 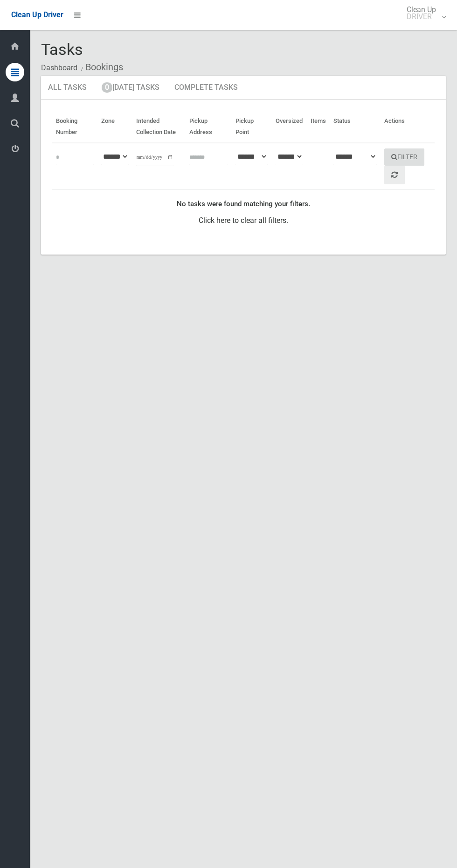 I want to click on th: Items, so click(x=317, y=127).